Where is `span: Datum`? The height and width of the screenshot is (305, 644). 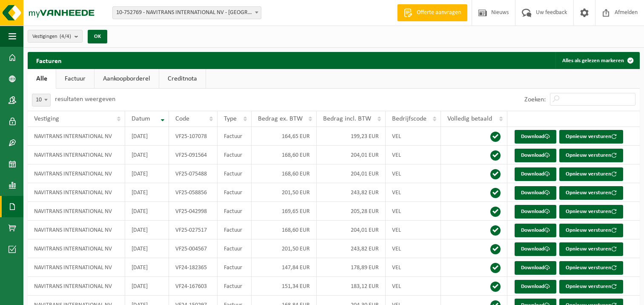 span: Datum is located at coordinates (141, 119).